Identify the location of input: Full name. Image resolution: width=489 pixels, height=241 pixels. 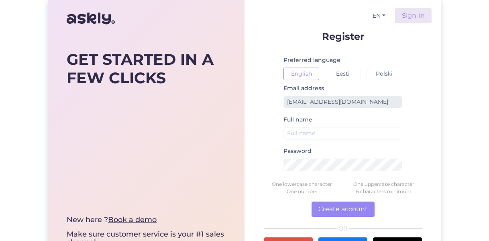
(343, 133).